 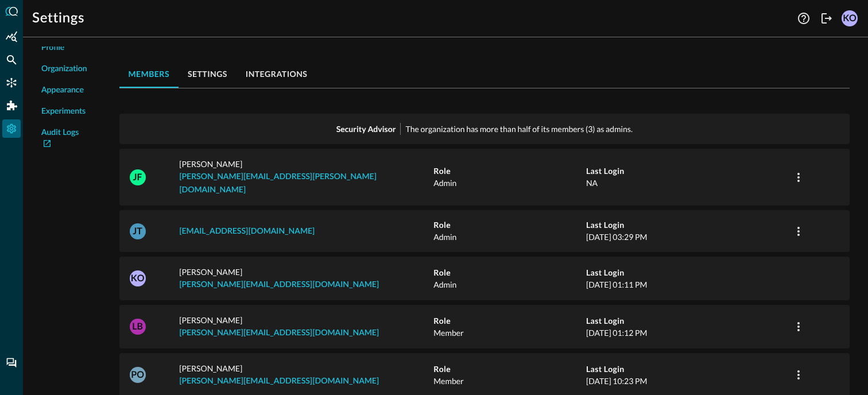 I want to click on button: members, so click(x=149, y=74).